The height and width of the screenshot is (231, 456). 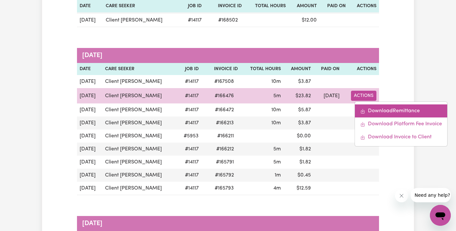 I want to click on span: # 165793, so click(x=224, y=188).